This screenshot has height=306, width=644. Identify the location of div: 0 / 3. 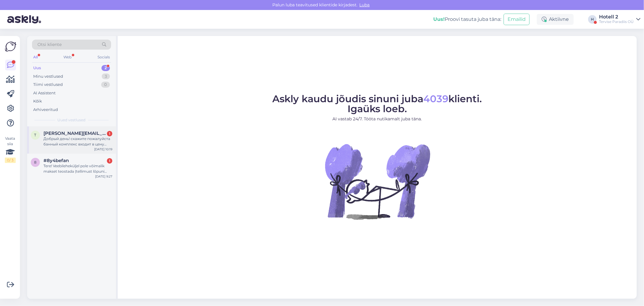
(10, 160).